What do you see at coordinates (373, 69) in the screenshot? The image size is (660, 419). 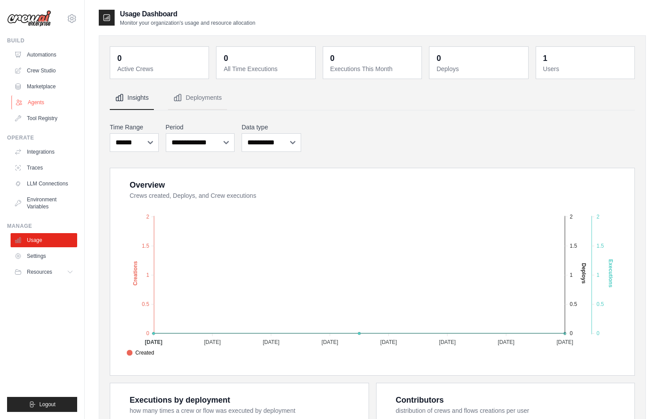 I see `dt: Executions This Month` at bounding box center [373, 69].